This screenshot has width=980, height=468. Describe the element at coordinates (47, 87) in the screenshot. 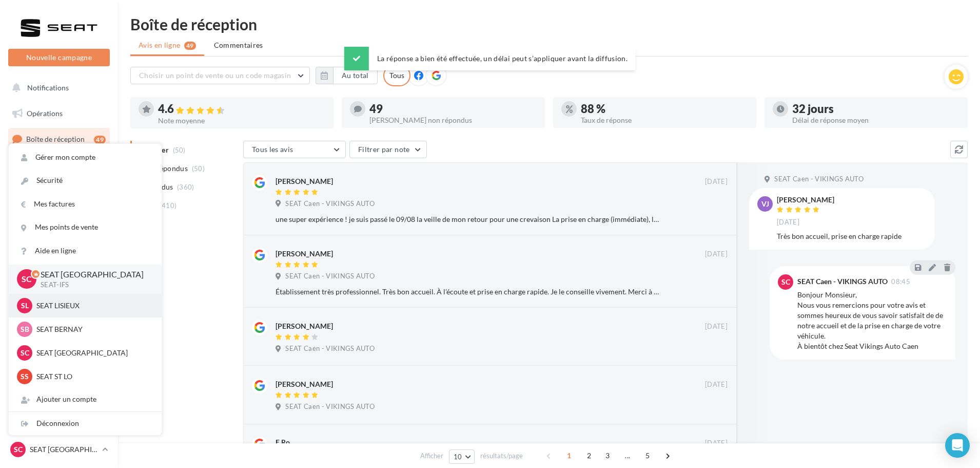

I see `span: Notifications` at that location.